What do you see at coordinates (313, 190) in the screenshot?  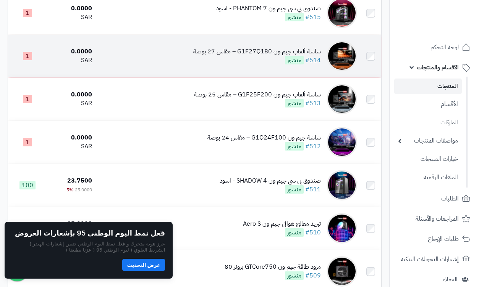 I see `a: #511` at bounding box center [313, 190].